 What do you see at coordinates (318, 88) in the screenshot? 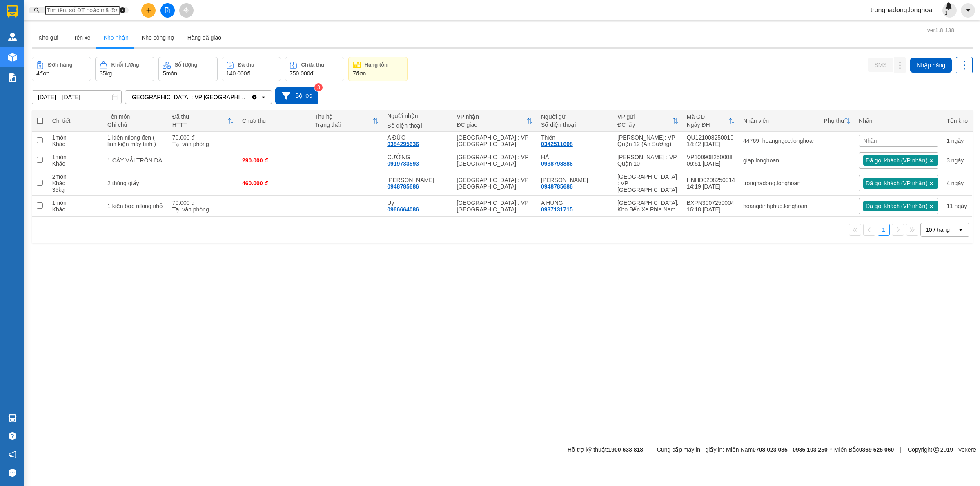
I see `sup: 3` at bounding box center [318, 88].